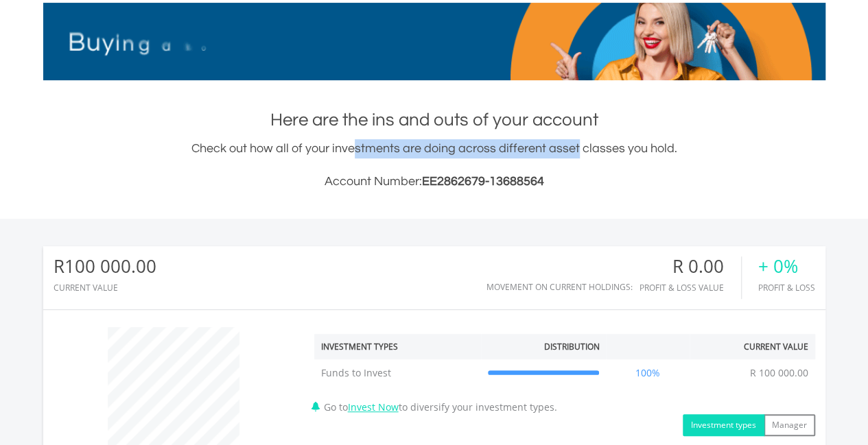 This screenshot has height=445, width=868. Describe the element at coordinates (434, 120) in the screenshot. I see `h1: Here are the ins and outs of your account` at that location.